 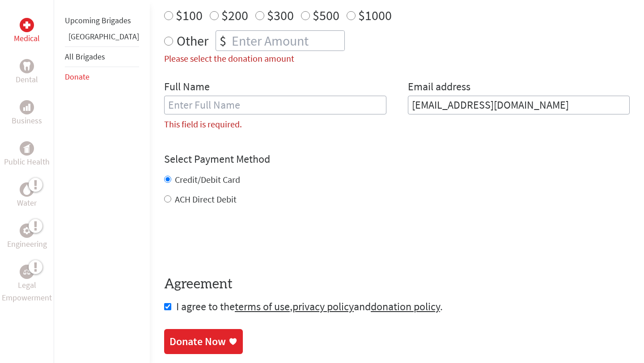 I want to click on input: Your Email, so click(x=519, y=105).